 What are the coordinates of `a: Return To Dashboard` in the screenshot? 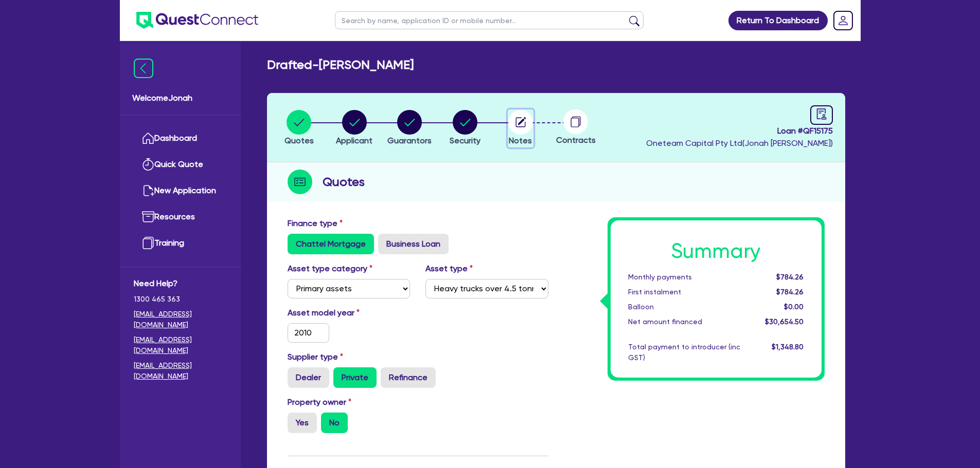 It's located at (778, 20).